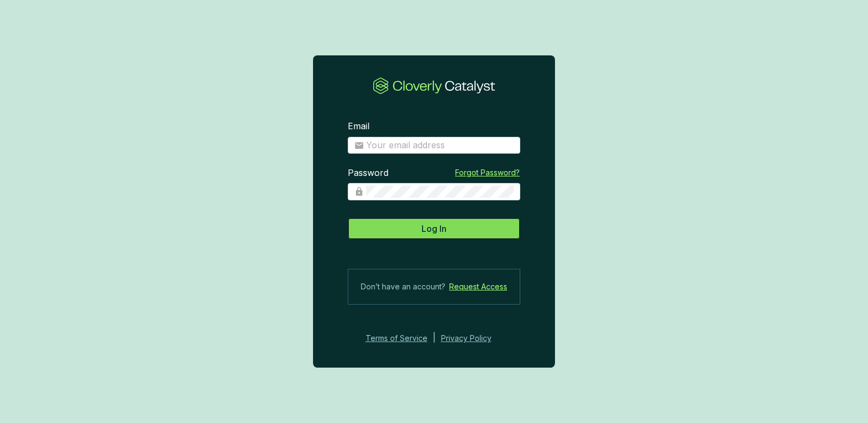 This screenshot has width=868, height=423. What do you see at coordinates (487, 172) in the screenshot?
I see `a: Forgot Password?` at bounding box center [487, 172].